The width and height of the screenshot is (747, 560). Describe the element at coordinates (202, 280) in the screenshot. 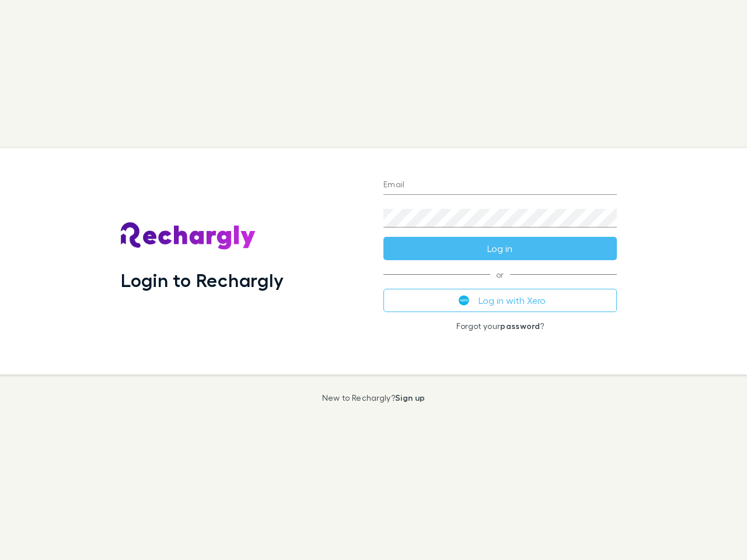

I see `h1: Login to Rechargly` at that location.